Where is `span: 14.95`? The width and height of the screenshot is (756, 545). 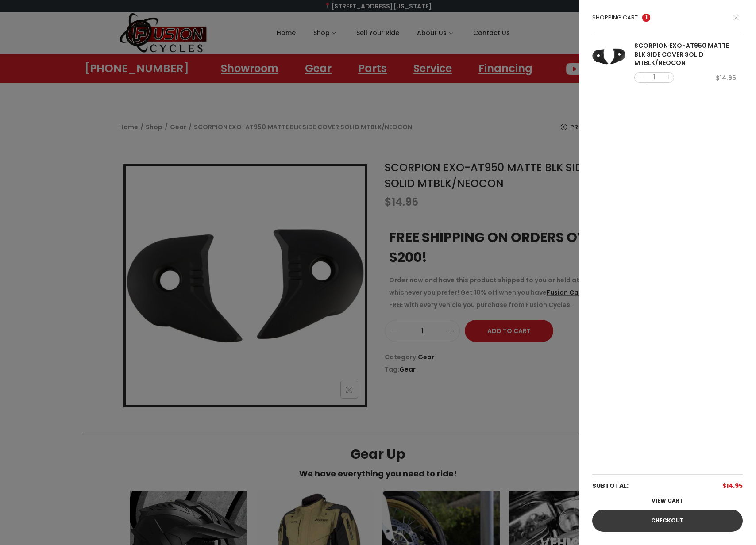
span: 14.95 is located at coordinates (726, 78).